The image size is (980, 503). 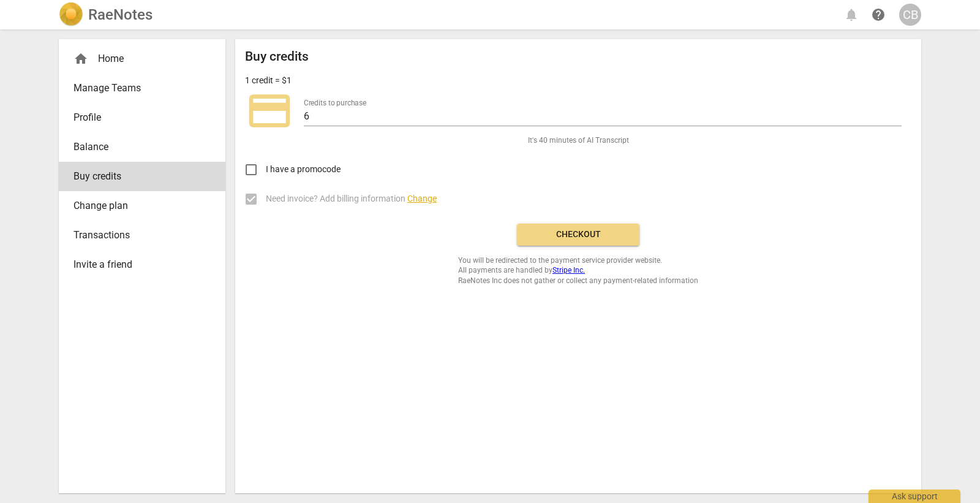 I want to click on a: Profile, so click(x=142, y=118).